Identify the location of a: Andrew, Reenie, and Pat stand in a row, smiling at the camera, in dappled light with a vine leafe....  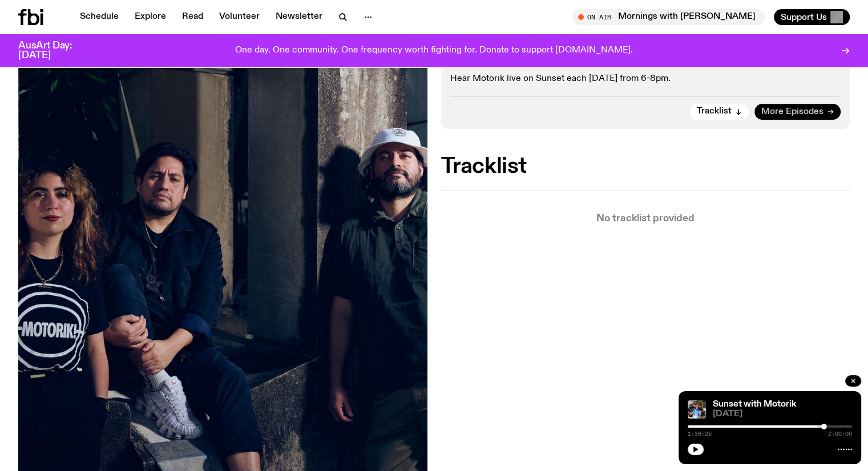
(697, 409).